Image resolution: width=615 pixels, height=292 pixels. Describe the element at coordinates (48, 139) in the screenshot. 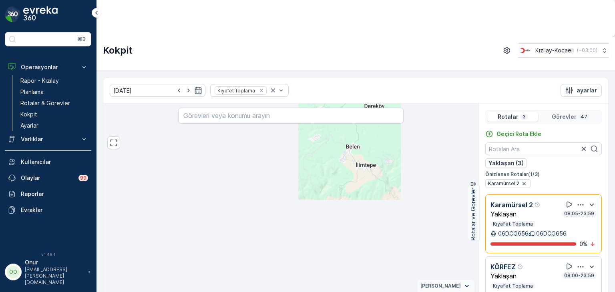

I see `p: Varlıklar` at that location.